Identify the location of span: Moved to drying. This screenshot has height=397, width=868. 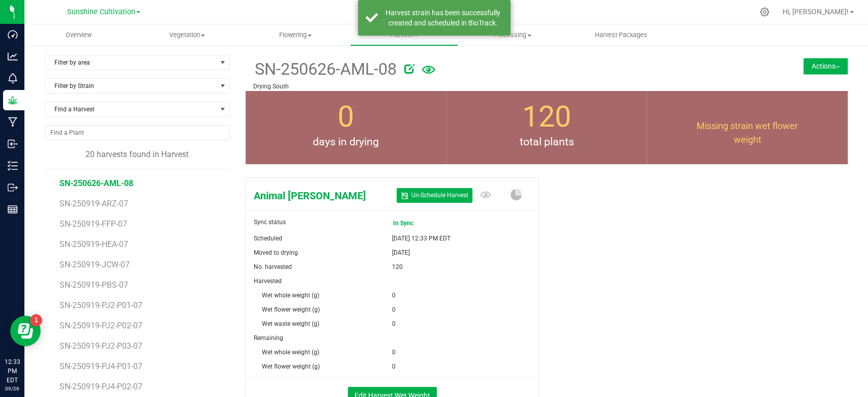
(276, 252).